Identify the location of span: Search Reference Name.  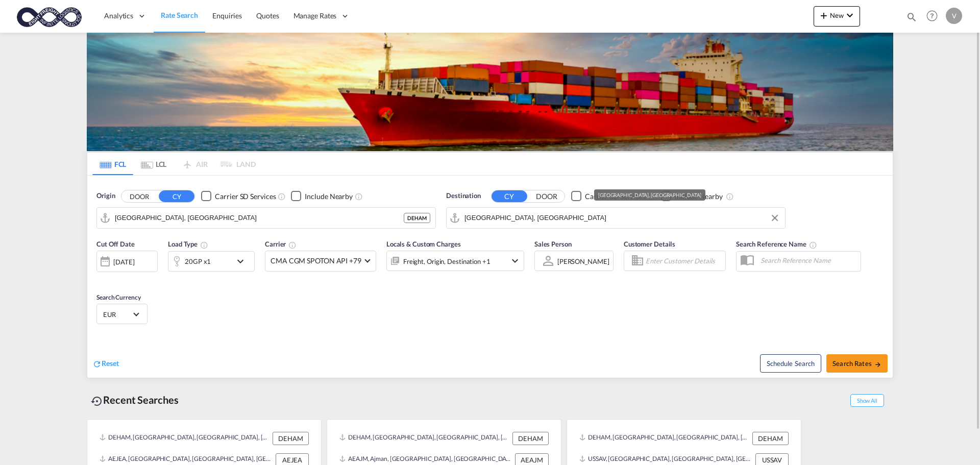
(776, 244).